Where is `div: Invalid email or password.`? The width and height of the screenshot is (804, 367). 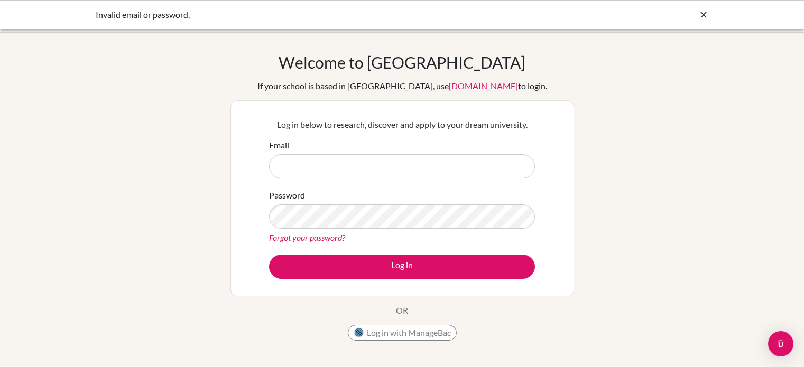 div: Invalid email or password. is located at coordinates (323, 15).